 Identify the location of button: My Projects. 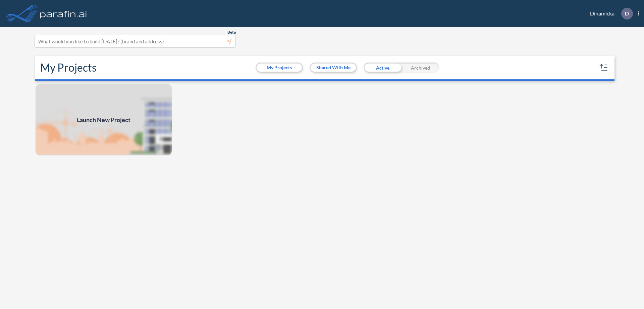
(279, 67).